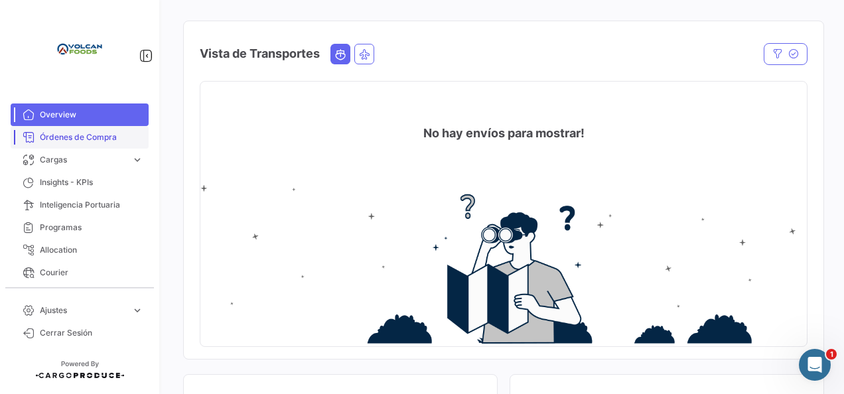 The width and height of the screenshot is (844, 394). I want to click on button: Ocean, so click(340, 54).